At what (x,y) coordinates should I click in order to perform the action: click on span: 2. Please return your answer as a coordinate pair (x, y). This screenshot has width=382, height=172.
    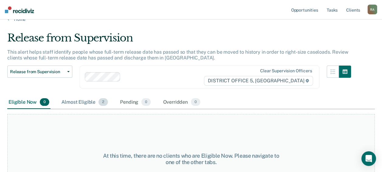
    Looking at the image, I should click on (103, 102).